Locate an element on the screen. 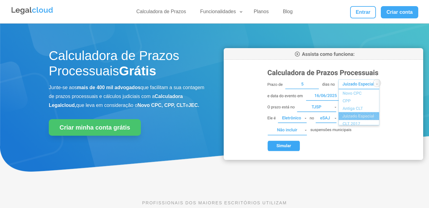  b: mais de 400 mil advogados is located at coordinates (109, 87).